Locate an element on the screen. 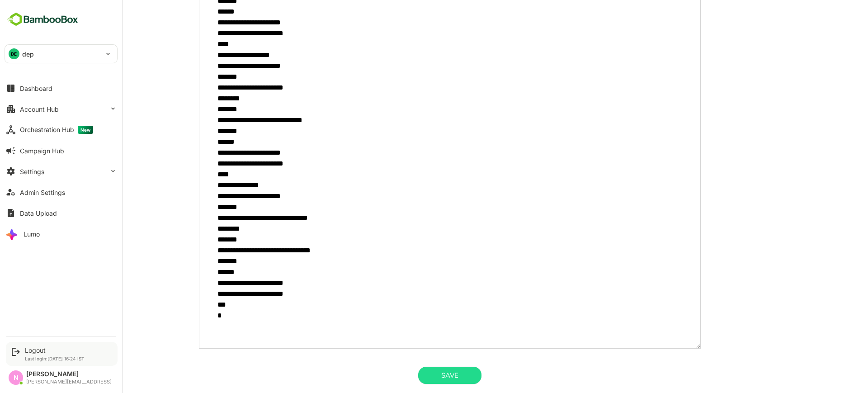 The image size is (868, 393). div: Lumo is located at coordinates (31, 234).